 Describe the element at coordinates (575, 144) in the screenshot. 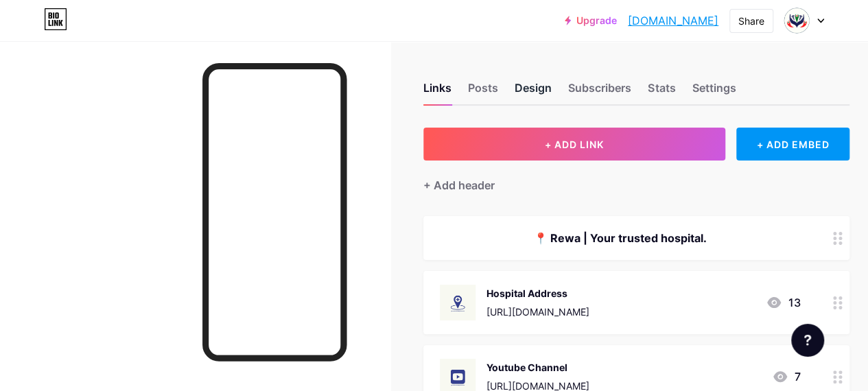

I see `button: + ADD LINK` at that location.